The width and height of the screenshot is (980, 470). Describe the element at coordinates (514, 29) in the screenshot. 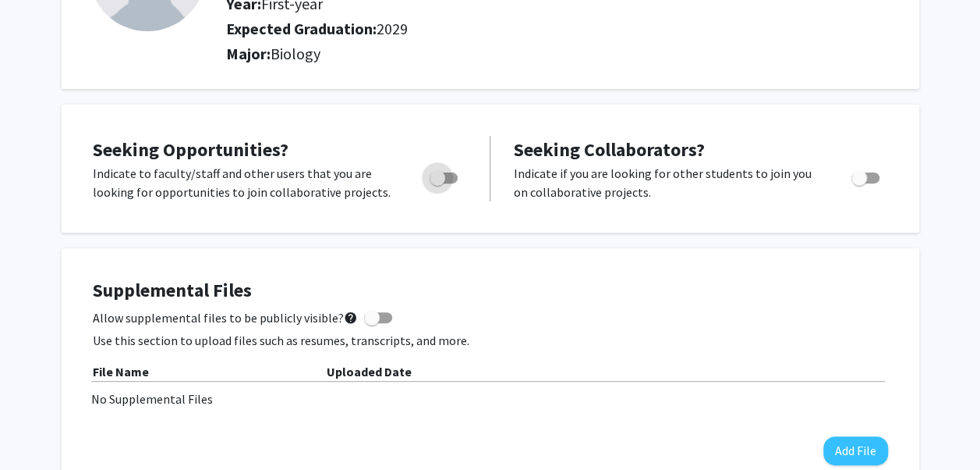

I see `h2: Expected Graduation:` at that location.